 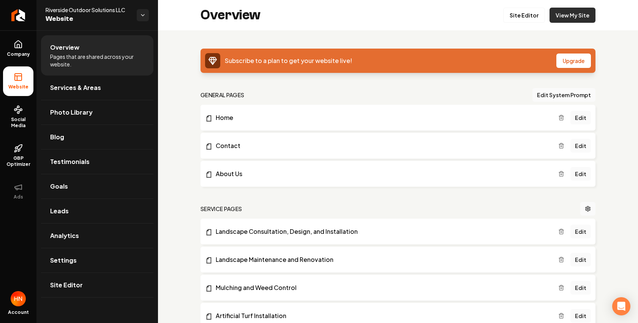 I want to click on span: Testimonials, so click(x=70, y=162).